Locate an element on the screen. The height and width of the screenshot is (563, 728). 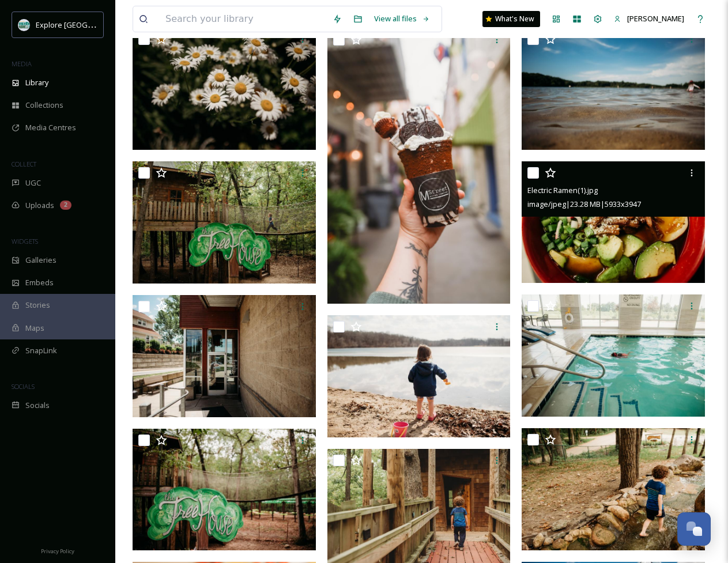
div: View all files is located at coordinates (402, 18).